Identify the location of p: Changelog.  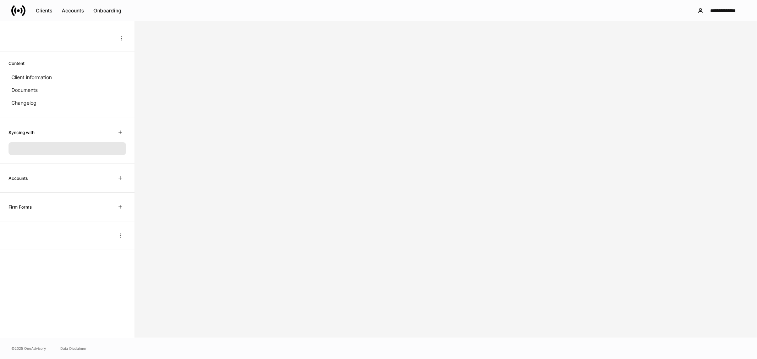
(24, 103).